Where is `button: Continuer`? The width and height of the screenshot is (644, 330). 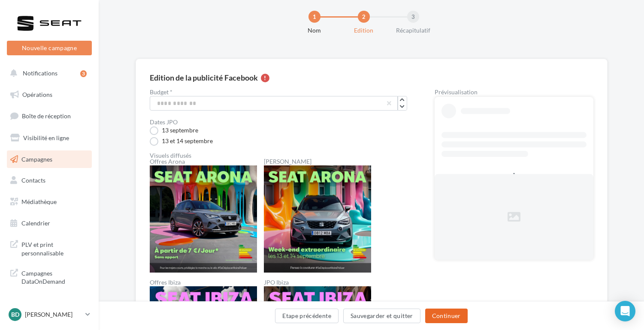
button: Continuer is located at coordinates (446, 316).